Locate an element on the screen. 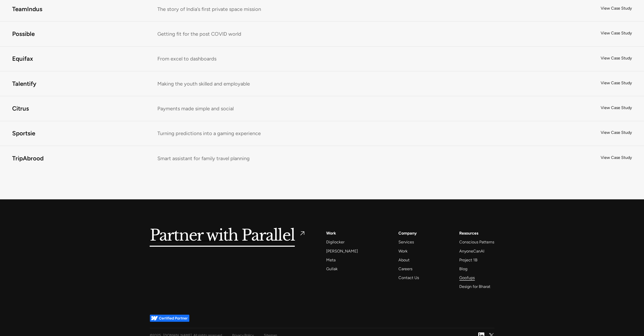 The width and height of the screenshot is (644, 336). div: Design for Bharat is located at coordinates (474, 286).